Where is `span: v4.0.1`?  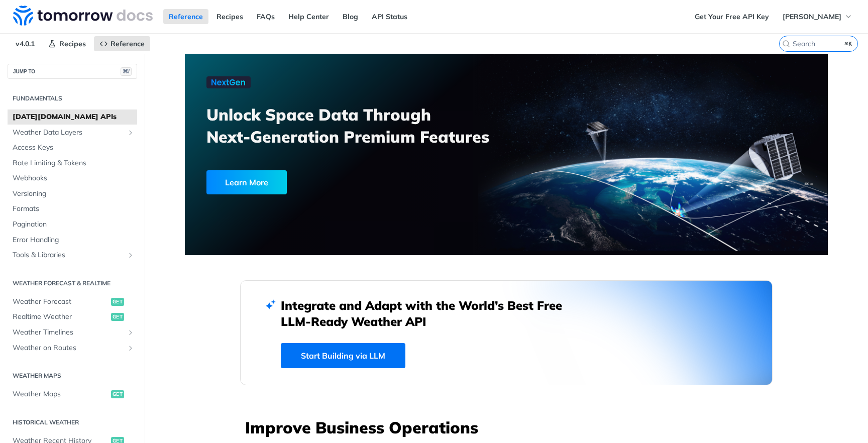
span: v4.0.1 is located at coordinates (25, 43).